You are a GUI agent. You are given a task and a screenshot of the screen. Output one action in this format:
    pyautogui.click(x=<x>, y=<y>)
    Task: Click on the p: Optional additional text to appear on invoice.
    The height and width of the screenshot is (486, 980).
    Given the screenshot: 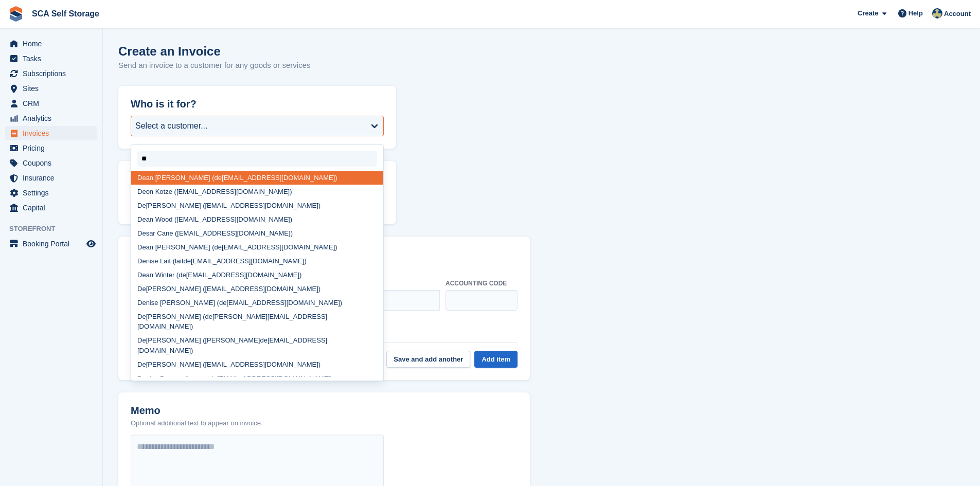 What is the action you would take?
    pyautogui.click(x=197, y=424)
    